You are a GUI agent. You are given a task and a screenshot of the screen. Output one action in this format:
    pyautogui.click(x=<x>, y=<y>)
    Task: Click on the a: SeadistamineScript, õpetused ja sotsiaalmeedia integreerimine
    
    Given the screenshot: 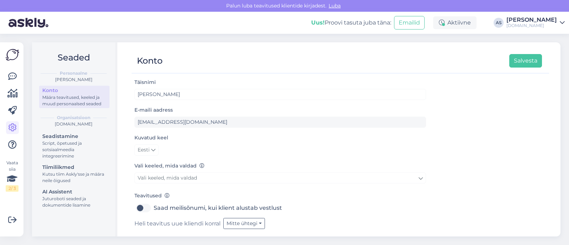 What is the action you would take?
    pyautogui.click(x=74, y=146)
    